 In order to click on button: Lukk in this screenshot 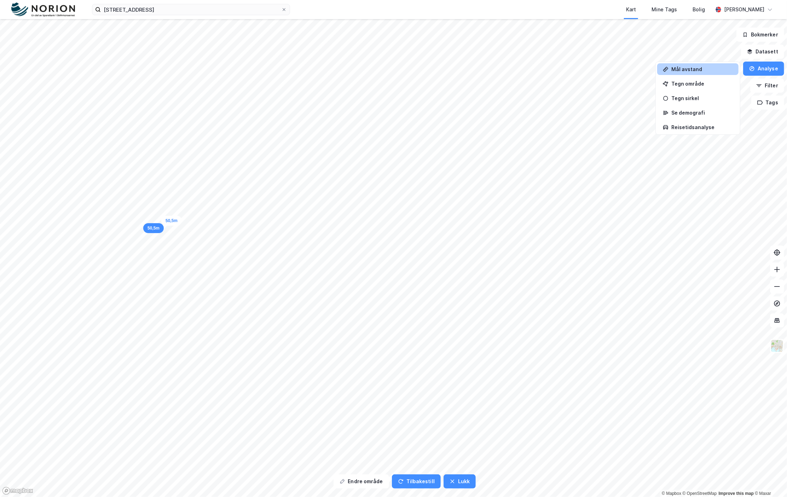, I will do `click(460, 481)`.